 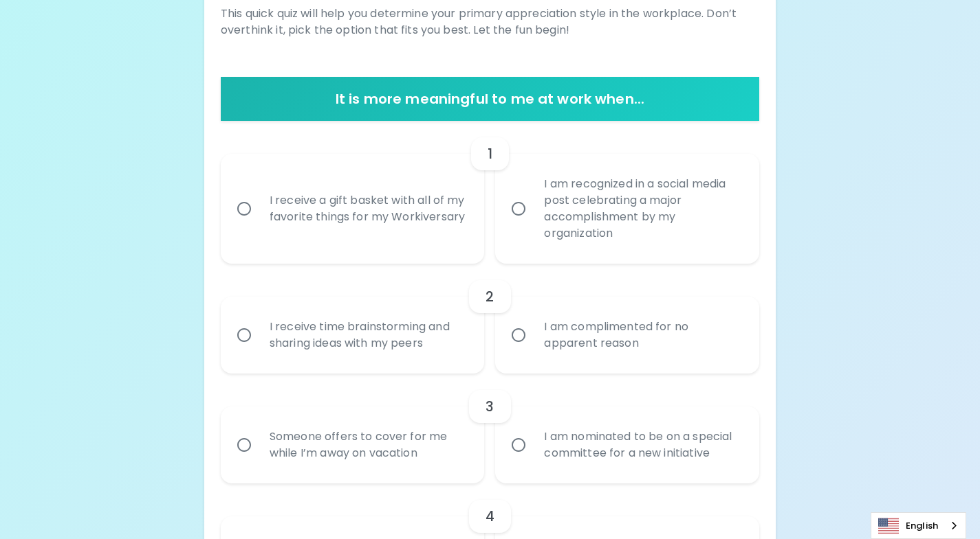 I want to click on h6: 3, so click(x=490, y=407).